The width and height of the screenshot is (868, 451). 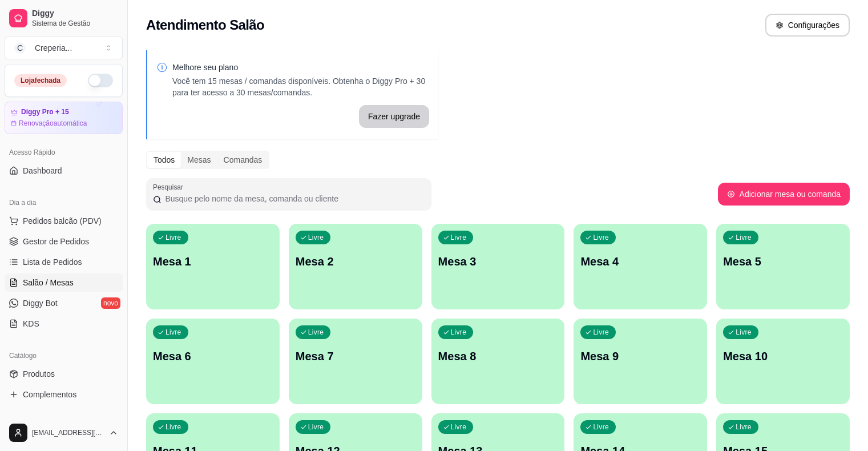 What do you see at coordinates (641, 356) in the screenshot?
I see `p: Mesa 9` at bounding box center [641, 356].